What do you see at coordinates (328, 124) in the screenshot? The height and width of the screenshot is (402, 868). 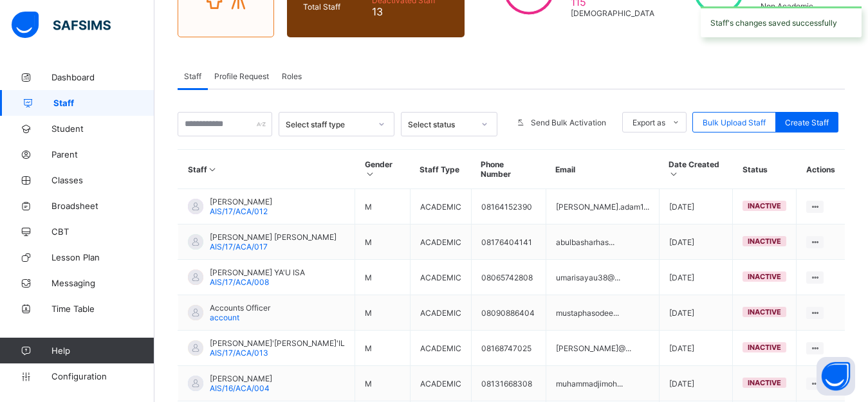 I see `div: Select staff type` at bounding box center [328, 124].